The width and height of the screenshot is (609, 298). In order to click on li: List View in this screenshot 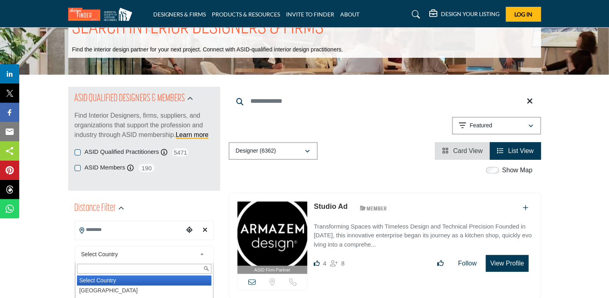, I will do `click(515, 151)`.